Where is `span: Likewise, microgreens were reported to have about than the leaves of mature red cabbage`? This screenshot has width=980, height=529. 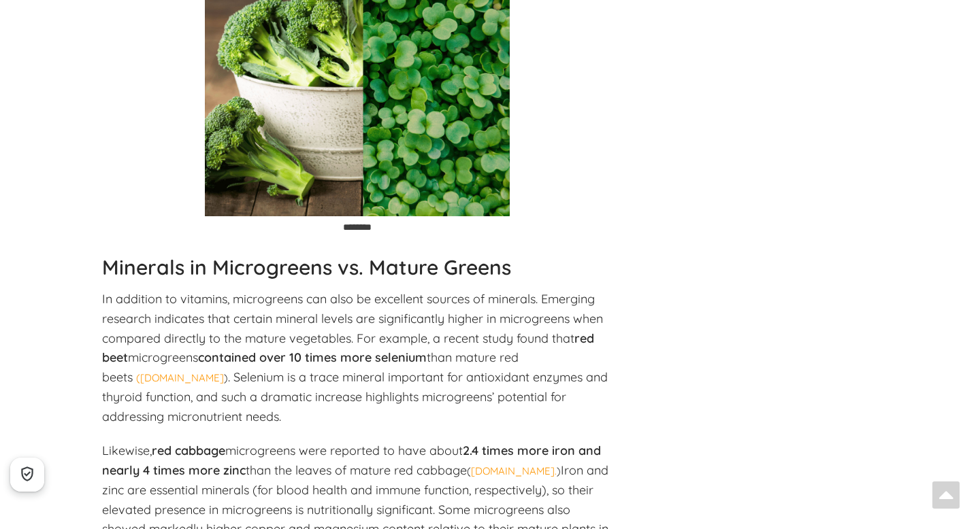 span: Likewise, microgreens were reported to have about than the leaves of mature red cabbage is located at coordinates (351, 460).